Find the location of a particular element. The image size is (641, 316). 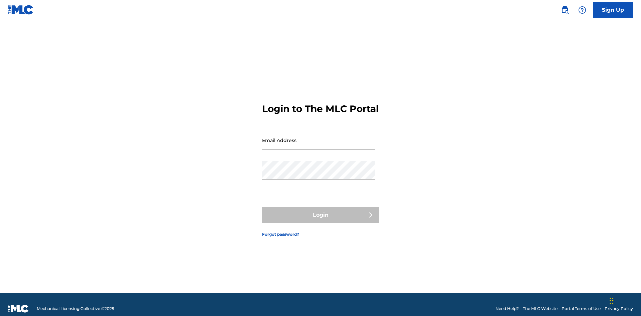

img: logo is located at coordinates (18, 309).